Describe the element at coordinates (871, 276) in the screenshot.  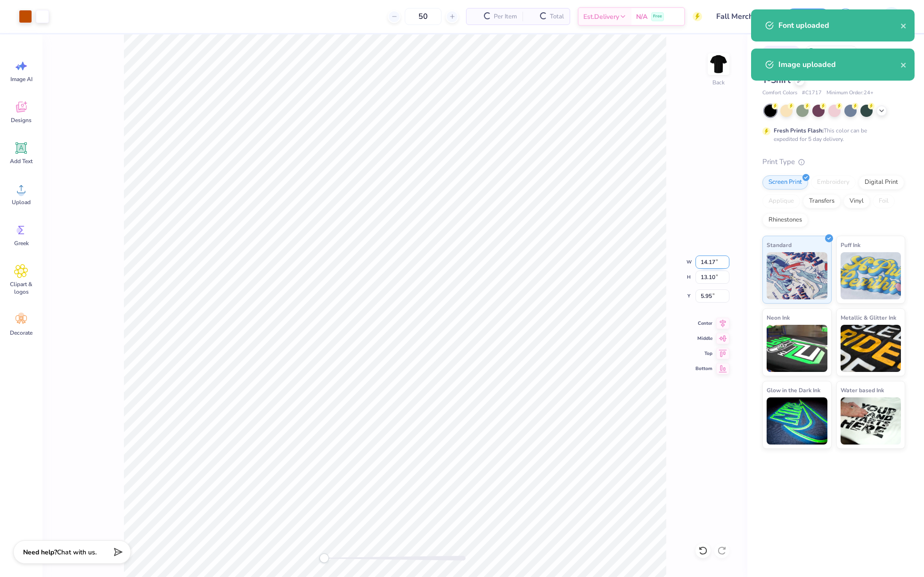
I see `img: Puff Ink` at that location.